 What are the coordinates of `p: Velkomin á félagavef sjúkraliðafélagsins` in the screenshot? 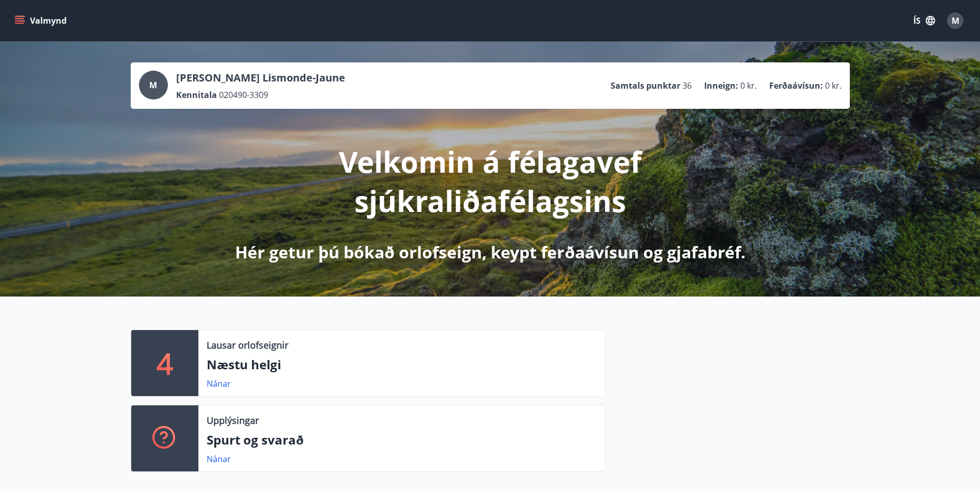 It's located at (490, 182).